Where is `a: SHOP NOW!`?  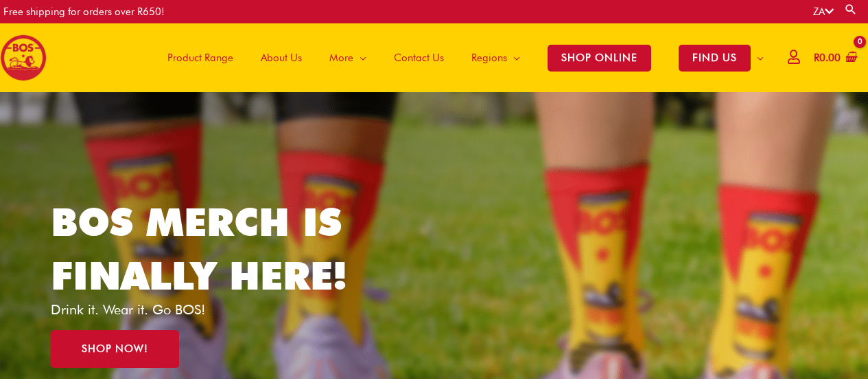
a: SHOP NOW! is located at coordinates (115, 349).